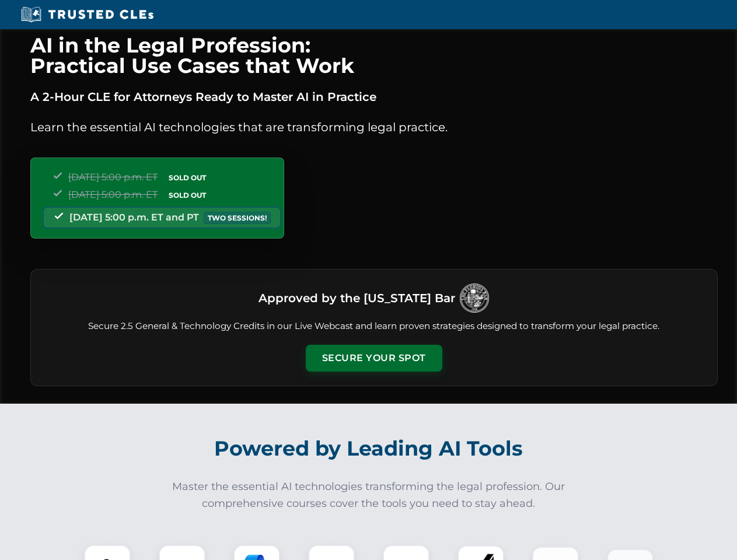  What do you see at coordinates (374, 127) in the screenshot?
I see `p: Learn the essential AI technologies that are transforming legal practice.` at bounding box center [374, 127].